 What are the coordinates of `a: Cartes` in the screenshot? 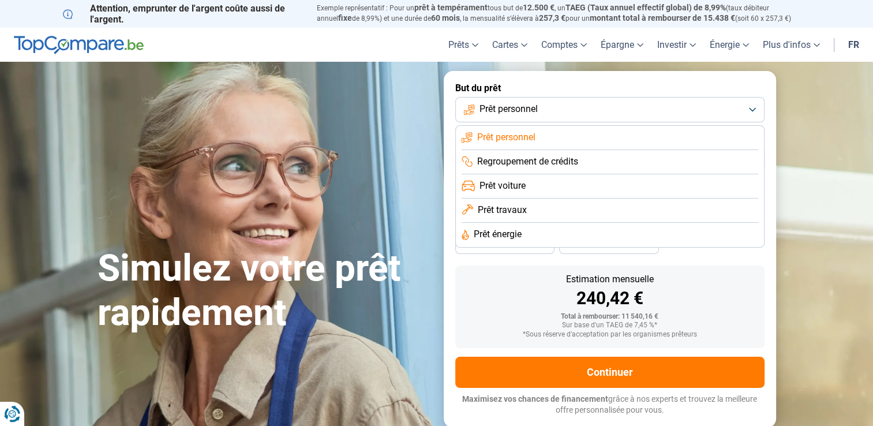 It's located at (510, 44).